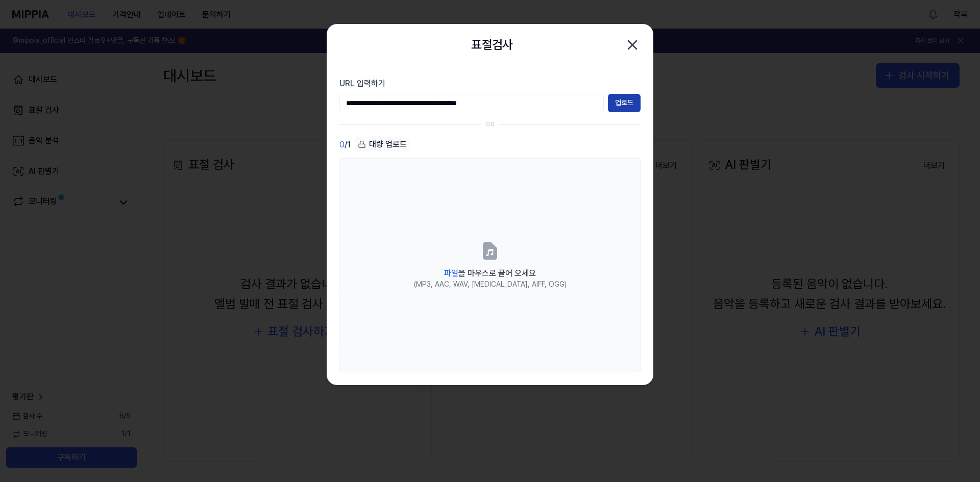 This screenshot has height=482, width=980. Describe the element at coordinates (452, 273) in the screenshot. I see `span: 파일` at that location.